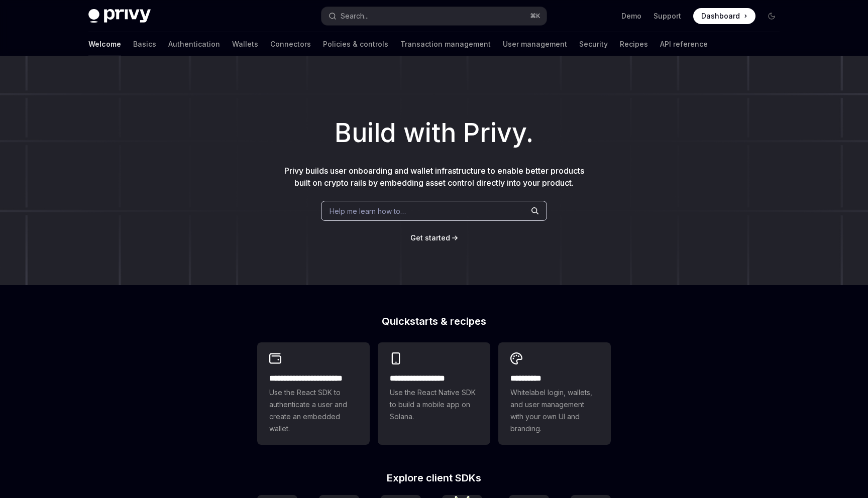 This screenshot has height=498, width=868. What do you see at coordinates (725, 16) in the screenshot?
I see `a: Dashboard` at bounding box center [725, 16].